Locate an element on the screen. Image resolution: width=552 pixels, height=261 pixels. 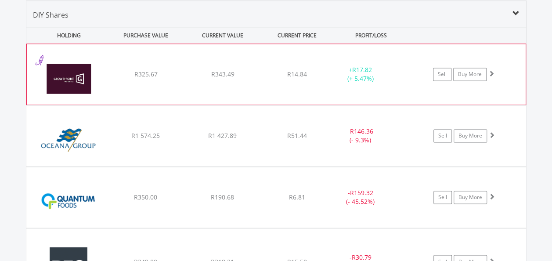
span: R1 574.25 is located at coordinates (145, 135).